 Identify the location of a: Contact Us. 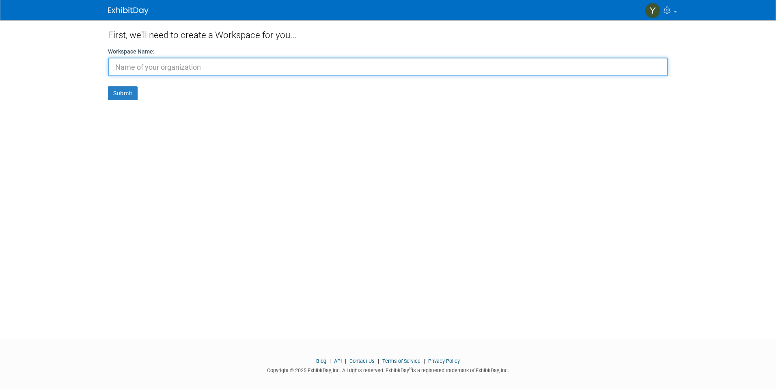
(362, 361).